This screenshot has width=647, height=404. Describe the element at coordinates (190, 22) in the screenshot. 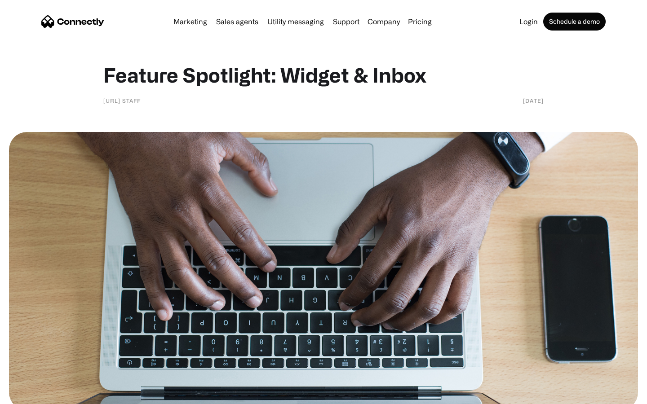

I see `a: Marketing` at that location.